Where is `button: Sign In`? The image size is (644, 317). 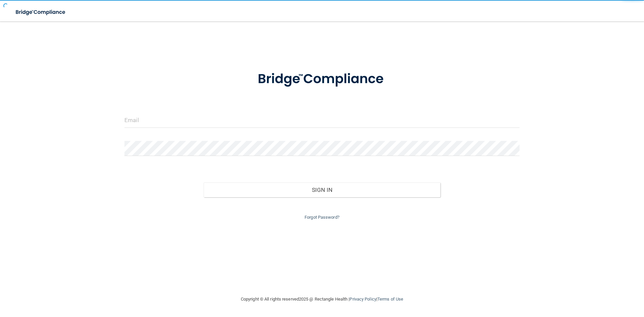 button: Sign In is located at coordinates (322, 190).